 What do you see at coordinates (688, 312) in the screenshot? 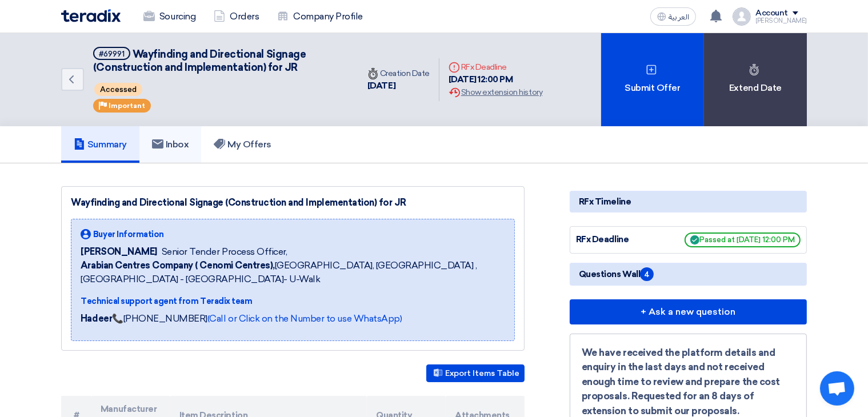
I see `button: + Ask a new question` at bounding box center [688, 312].